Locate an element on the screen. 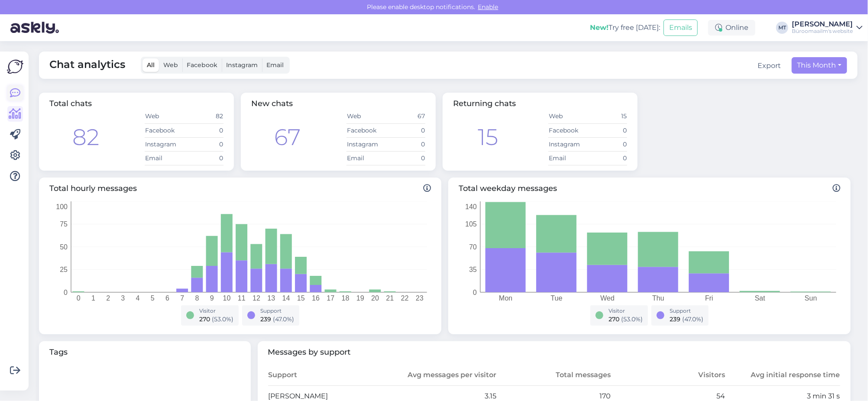 The height and width of the screenshot is (401, 868). tspan: 3 is located at coordinates (122, 298).